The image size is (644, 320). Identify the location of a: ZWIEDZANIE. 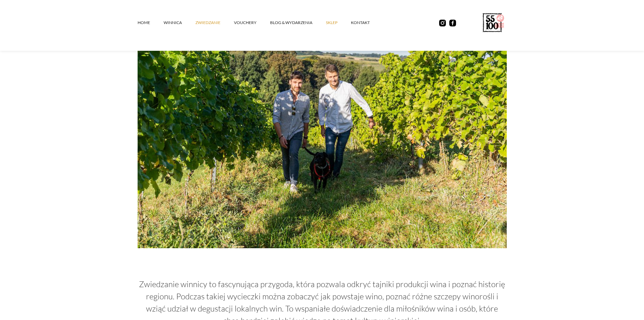
(214, 23).